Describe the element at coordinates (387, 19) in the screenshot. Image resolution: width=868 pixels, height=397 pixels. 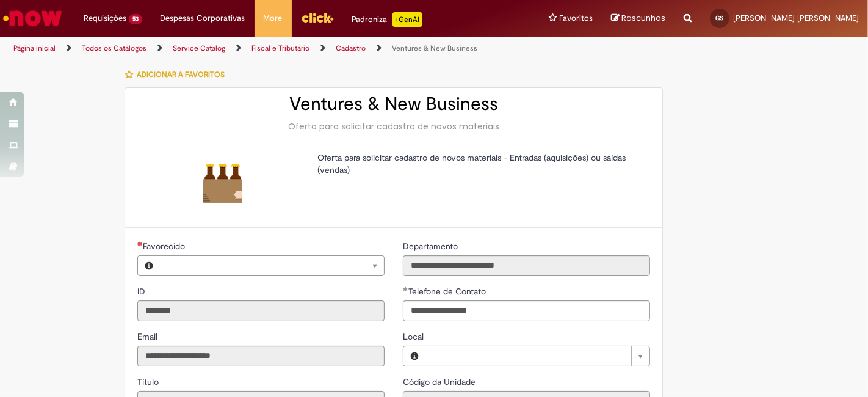
I see `div: Padroniza` at that location.